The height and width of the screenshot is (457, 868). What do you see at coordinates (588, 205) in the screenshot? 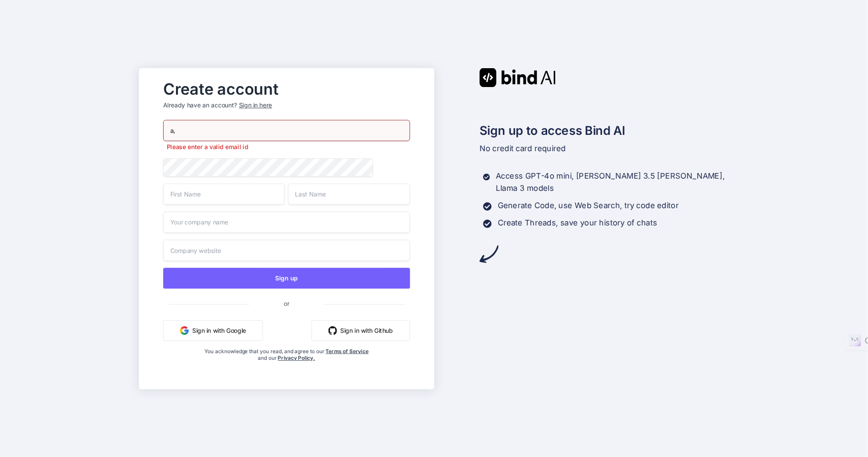
I see `p: Generate Code, use Web Search, try code editor` at bounding box center [588, 205].